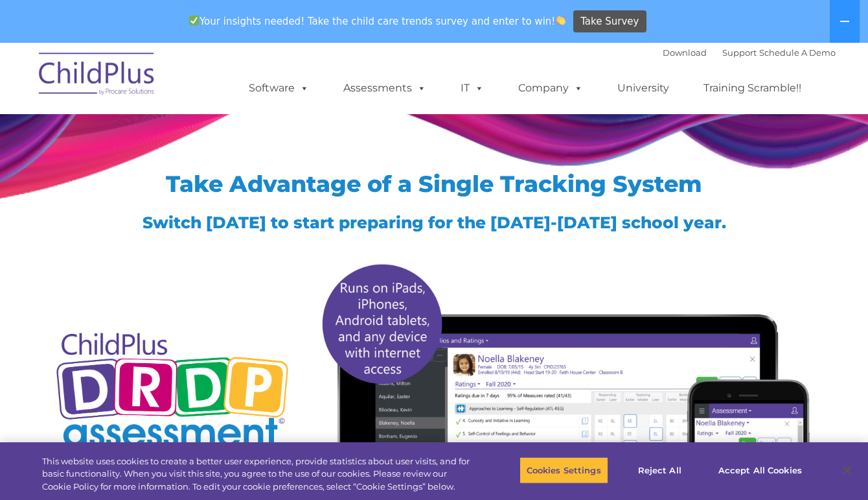 This screenshot has height=500, width=868. What do you see at coordinates (97, 76) in the screenshot?
I see `img: ChildPlus by Procare Solutions` at bounding box center [97, 76].